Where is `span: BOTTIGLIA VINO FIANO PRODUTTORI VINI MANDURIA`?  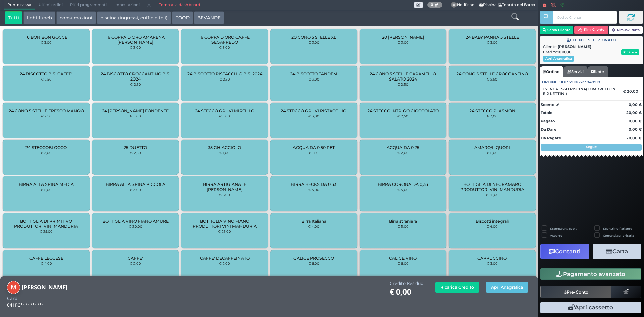 span: BOTTIGLIA VINO FIANO PRODUTTORI VINI MANDURIA is located at coordinates (224, 223).